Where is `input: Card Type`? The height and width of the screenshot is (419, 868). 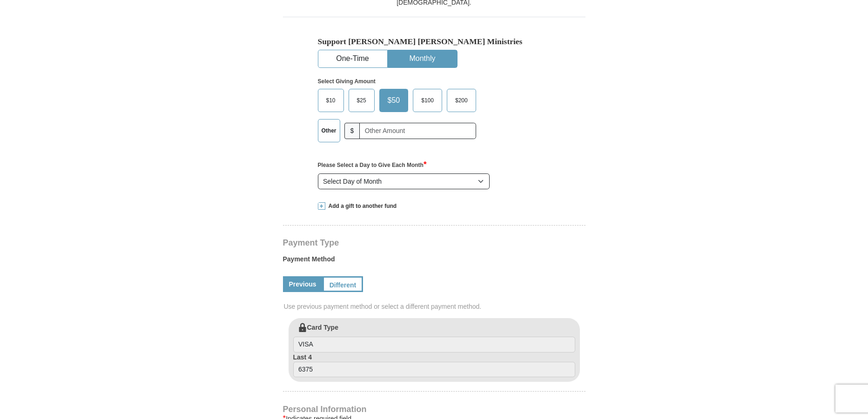
input: Card Type is located at coordinates (434, 345).